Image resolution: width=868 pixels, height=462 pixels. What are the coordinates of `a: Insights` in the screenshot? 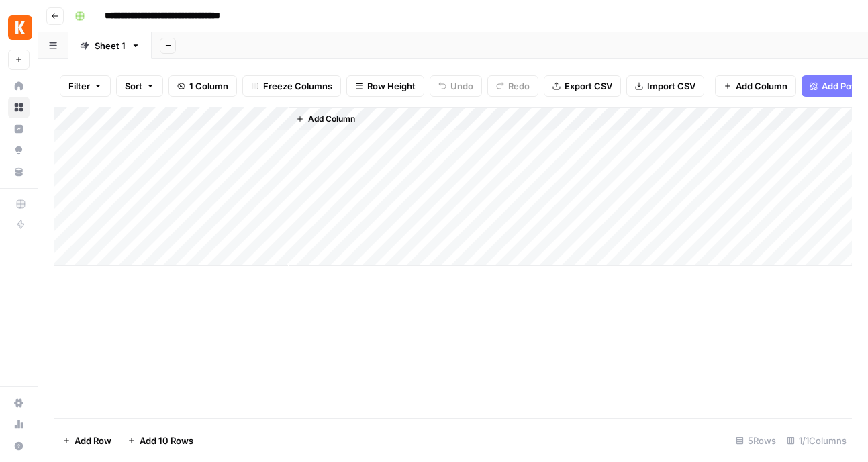 It's located at (19, 129).